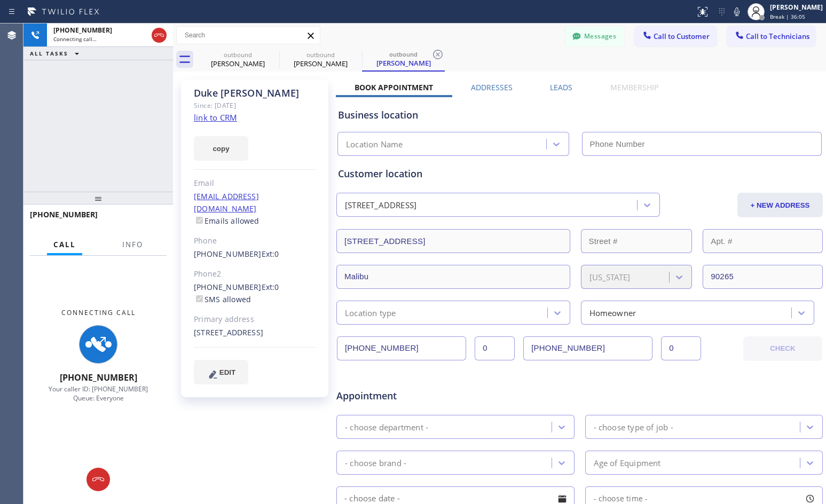 Image resolution: width=826 pixels, height=504 pixels. I want to click on button: + NEW ADDRESS, so click(780, 205).